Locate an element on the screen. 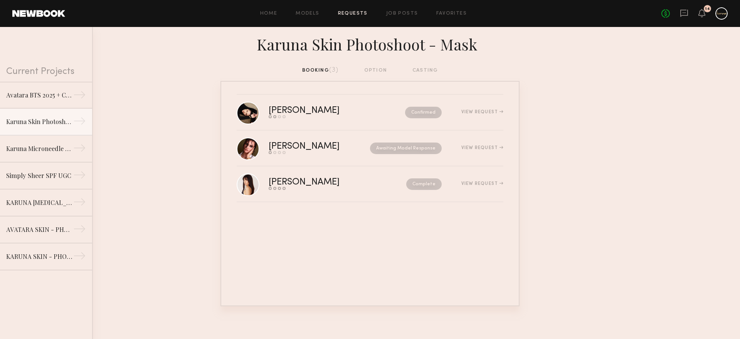  a: Models is located at coordinates (307, 13).